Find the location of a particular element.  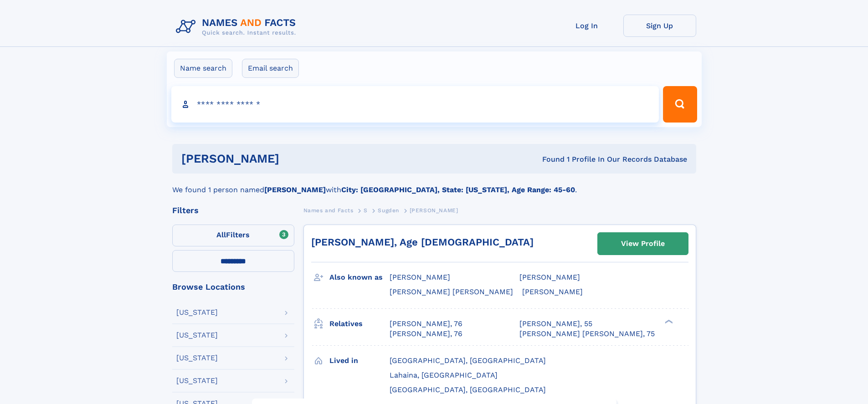

span: All is located at coordinates (221, 234).